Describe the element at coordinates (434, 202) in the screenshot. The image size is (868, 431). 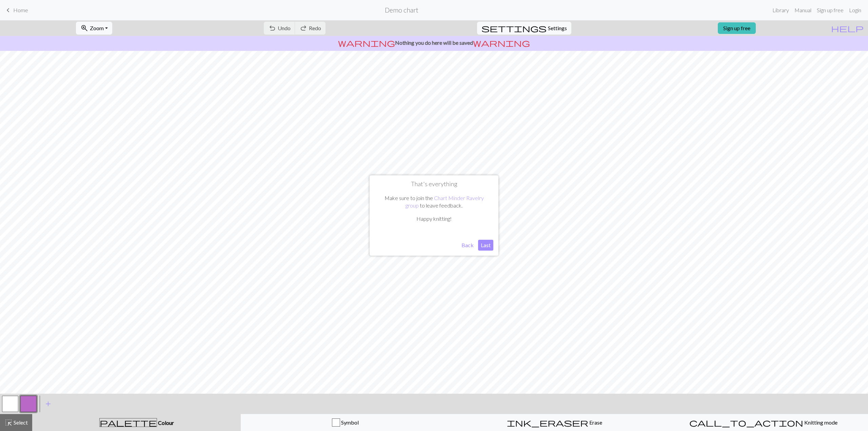
I see `p: Make sure to join the to leave feedback.` at that location.